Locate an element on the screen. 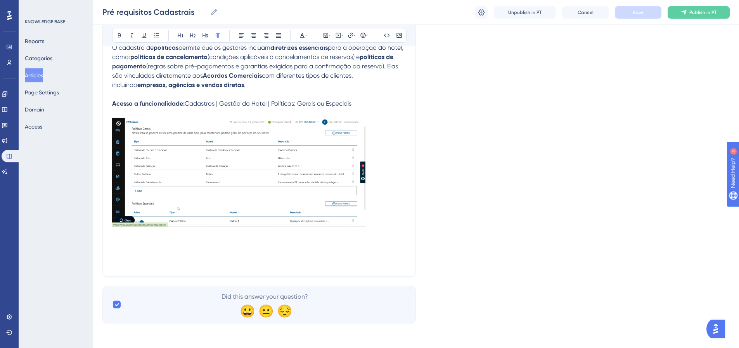 The width and height of the screenshot is (739, 348). span: Need Help? is located at coordinates (33, 7).